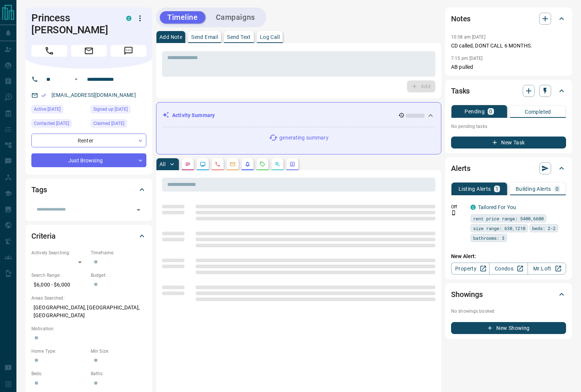  Describe the element at coordinates (89, 328) in the screenshot. I see `p: Motivation:` at that location.